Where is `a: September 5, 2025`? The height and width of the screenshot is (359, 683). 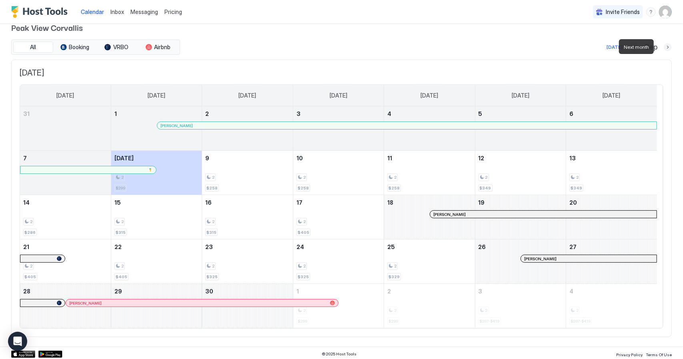
a: September 5, 2025 is located at coordinates (520, 114).